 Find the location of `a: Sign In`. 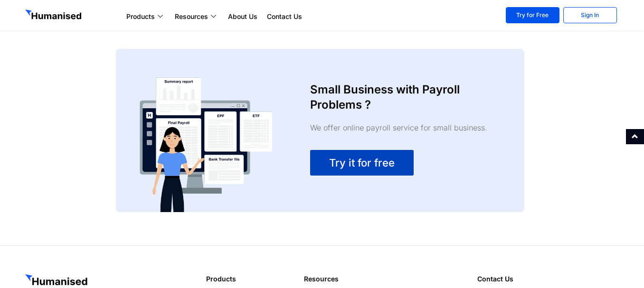

a: Sign In is located at coordinates (590, 15).